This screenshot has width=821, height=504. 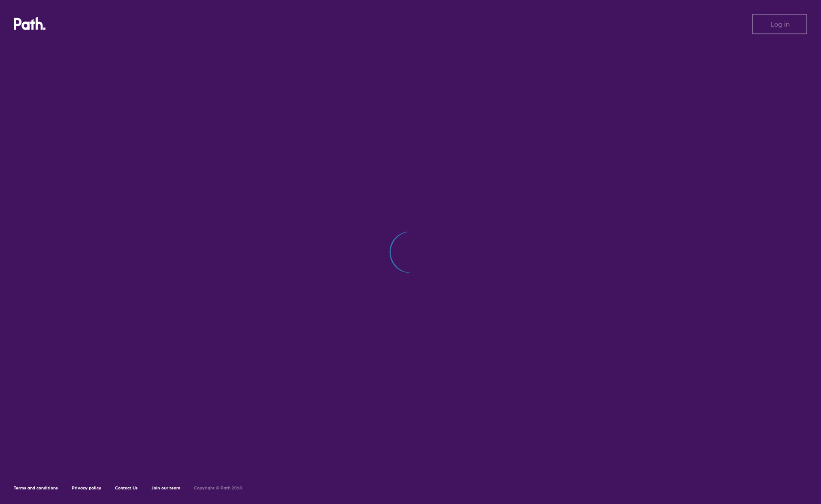 I want to click on a: Join our team, so click(x=166, y=488).